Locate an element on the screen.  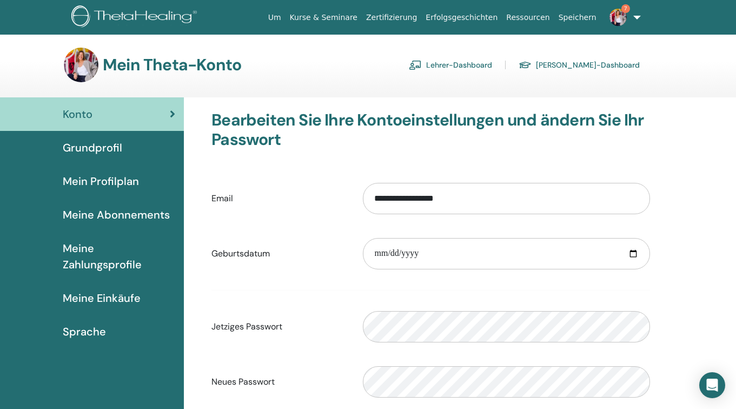
span: Meine Einkäufe is located at coordinates (102, 298).